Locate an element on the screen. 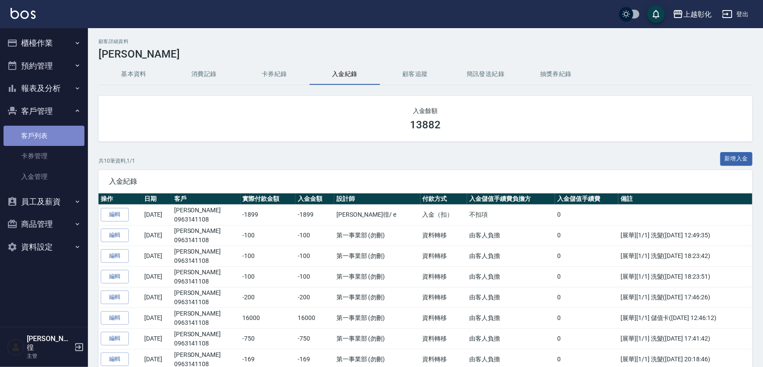  th: 設計師 is located at coordinates (377, 199).